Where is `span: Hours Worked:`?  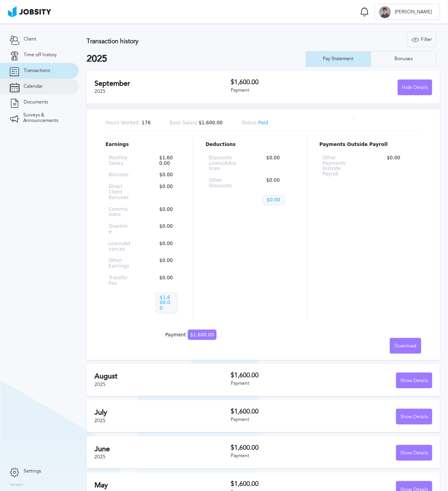 span: Hours Worked: is located at coordinates (123, 123).